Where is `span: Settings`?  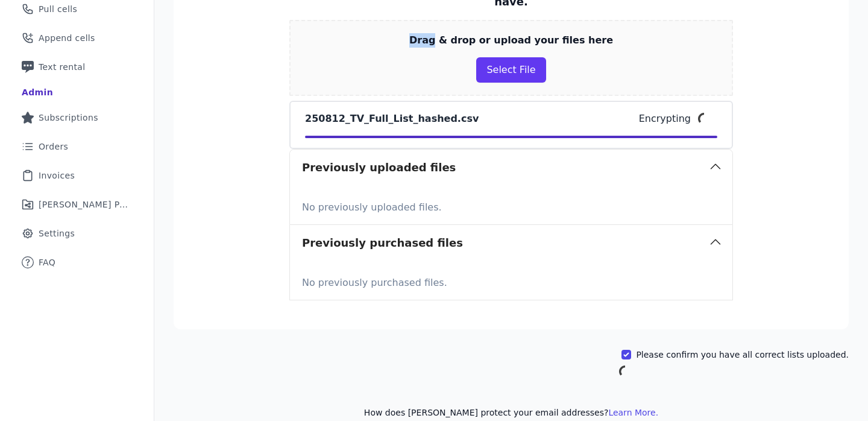 span: Settings is located at coordinates (57, 234).